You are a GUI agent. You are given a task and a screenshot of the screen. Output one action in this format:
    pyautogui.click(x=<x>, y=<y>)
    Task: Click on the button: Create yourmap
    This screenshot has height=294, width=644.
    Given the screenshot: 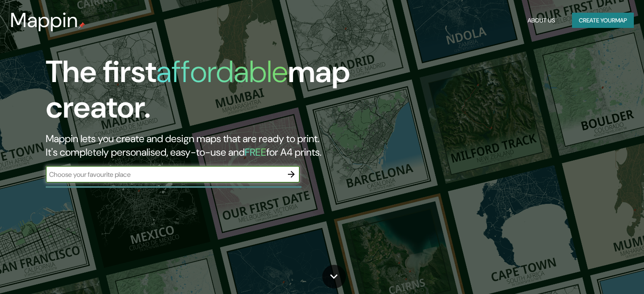 What is the action you would take?
    pyautogui.click(x=603, y=21)
    